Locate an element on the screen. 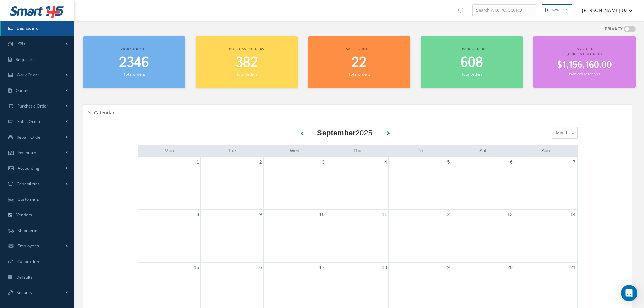 The image size is (644, 308). a: Invoiced (Current Month) $1,156,160.00 Invoices Total: 593 is located at coordinates (584, 62).